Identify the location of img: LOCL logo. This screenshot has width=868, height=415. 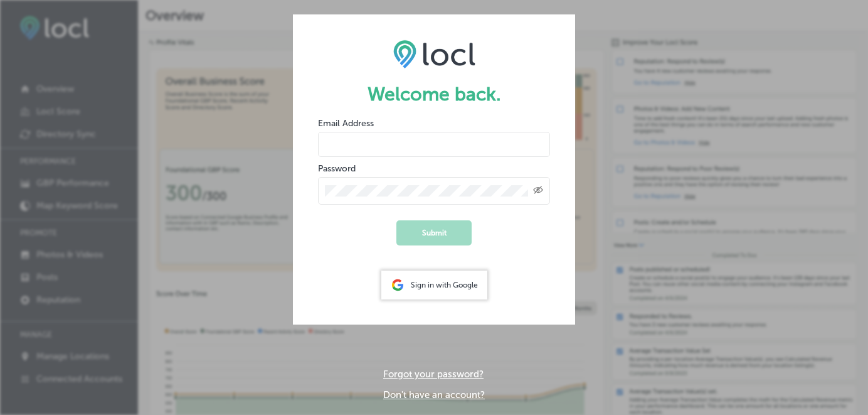
(434, 54).